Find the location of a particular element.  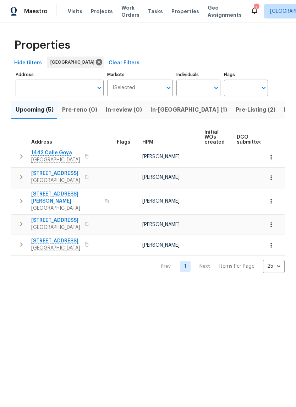

div: 7 is located at coordinates (257, 8).